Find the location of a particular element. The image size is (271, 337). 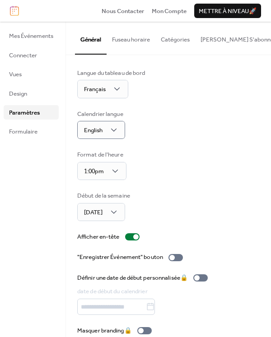

a: Design is located at coordinates (31, 93).